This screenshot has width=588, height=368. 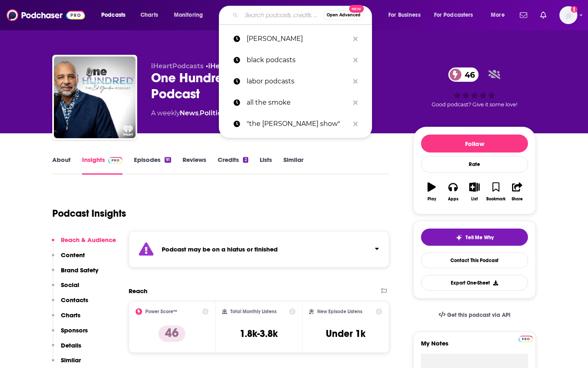 What do you see at coordinates (517, 199) in the screenshot?
I see `div: Share` at bounding box center [517, 199].